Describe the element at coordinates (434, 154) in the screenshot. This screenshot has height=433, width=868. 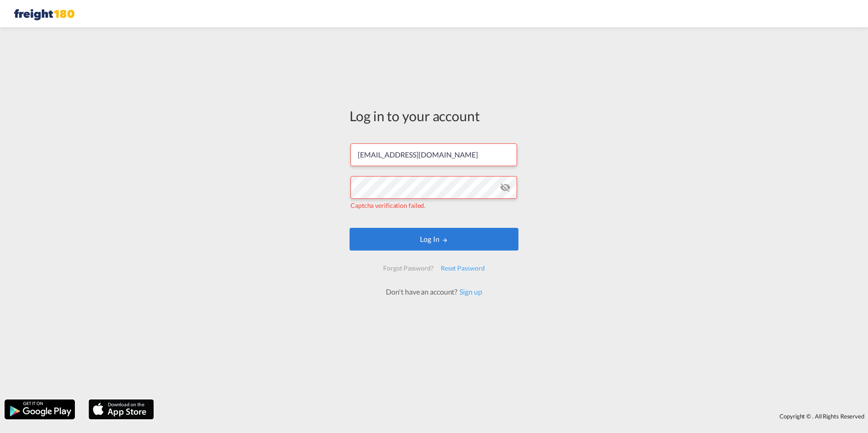
I see `input: Enter email/phone number` at that location.